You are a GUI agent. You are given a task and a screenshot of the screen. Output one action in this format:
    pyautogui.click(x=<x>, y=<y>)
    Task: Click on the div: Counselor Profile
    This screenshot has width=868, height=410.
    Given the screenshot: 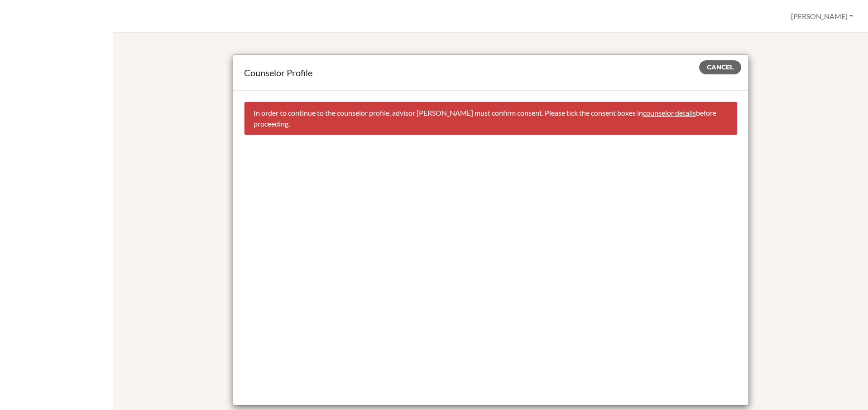 What is the action you would take?
    pyautogui.click(x=491, y=73)
    